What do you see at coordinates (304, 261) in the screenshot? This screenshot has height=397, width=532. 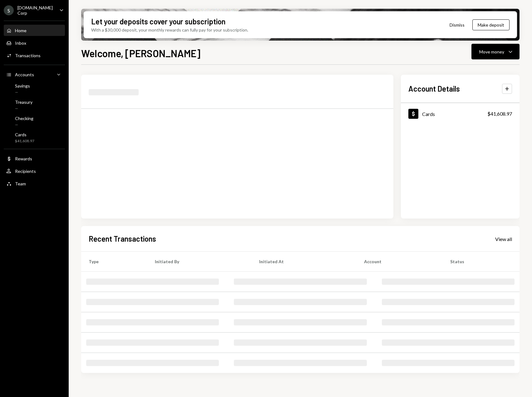 I see `th: Initiated At` at bounding box center [304, 261].